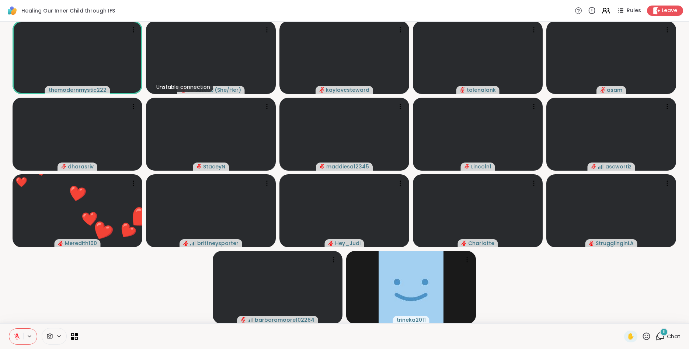 The image size is (689, 349). Describe the element at coordinates (348, 243) in the screenshot. I see `span: Hey_Judi` at that location.